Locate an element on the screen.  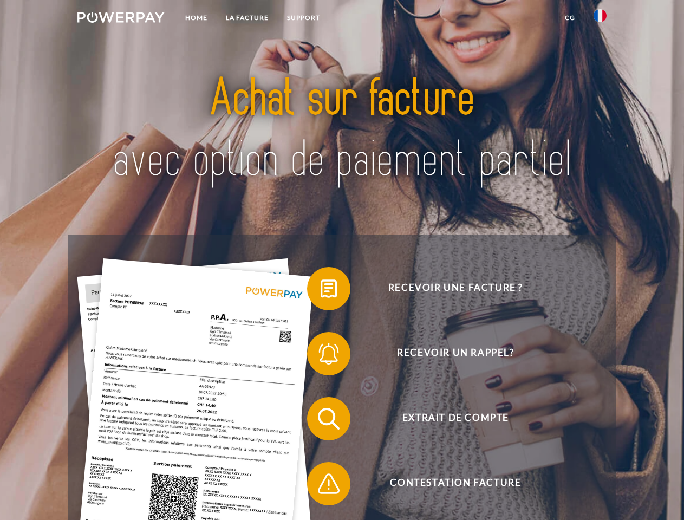
span: Extrait de compte is located at coordinates (455, 419).